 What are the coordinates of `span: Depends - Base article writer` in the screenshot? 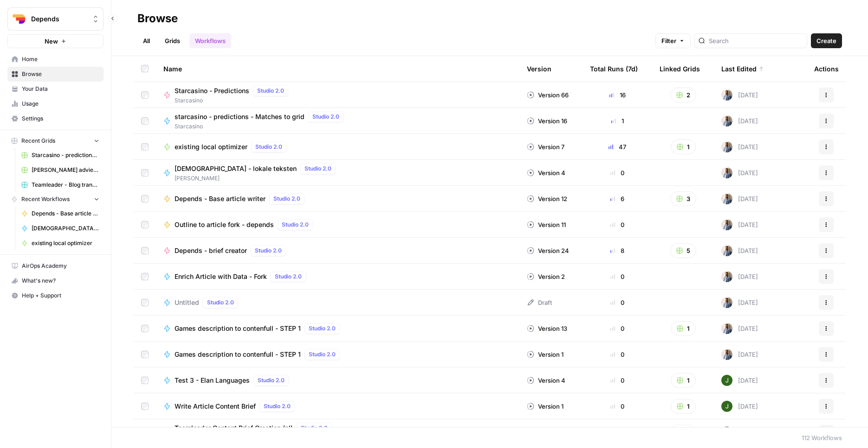 It's located at (220, 199).